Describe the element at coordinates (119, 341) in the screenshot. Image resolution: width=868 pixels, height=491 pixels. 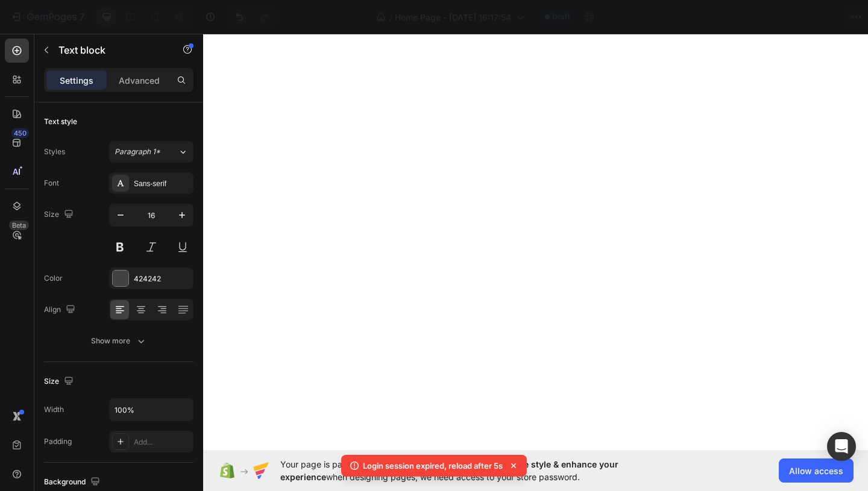
I see `button: Show more` at that location.